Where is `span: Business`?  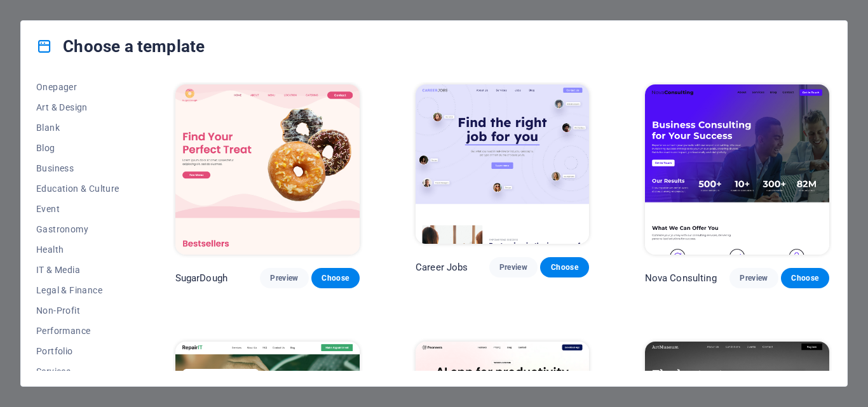 span: Business is located at coordinates (78, 168).